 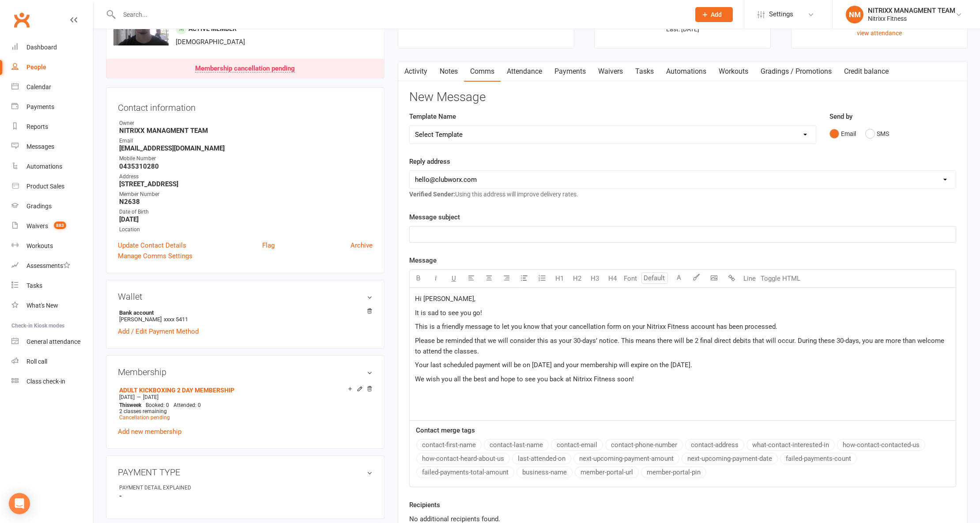 I want to click on label: Template Name, so click(x=433, y=117).